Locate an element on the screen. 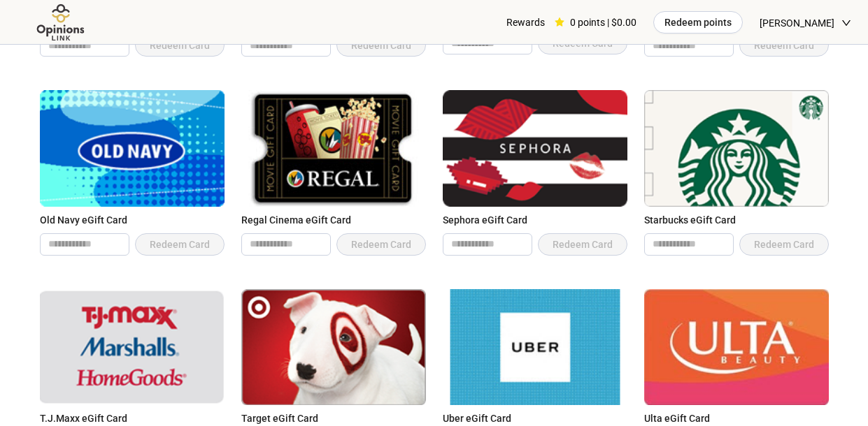  div: Target eGift Card is located at coordinates (334, 418).